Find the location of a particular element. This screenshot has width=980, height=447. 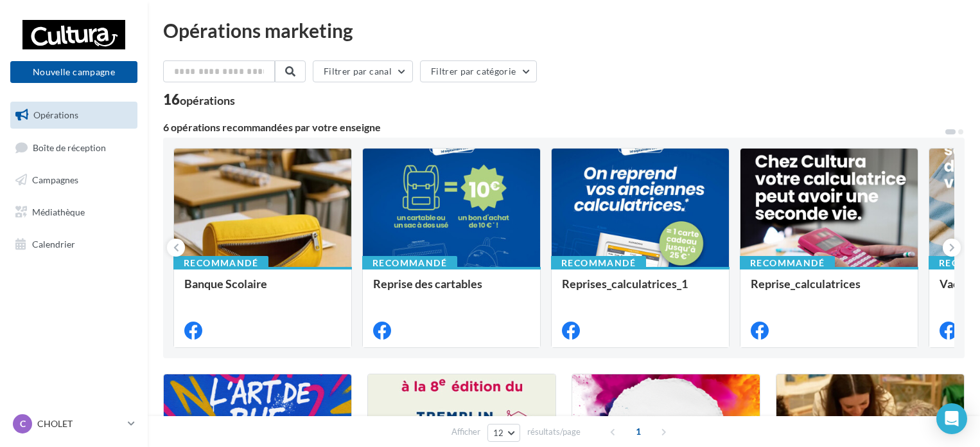

span: Reprise des cartables is located at coordinates (428, 284).